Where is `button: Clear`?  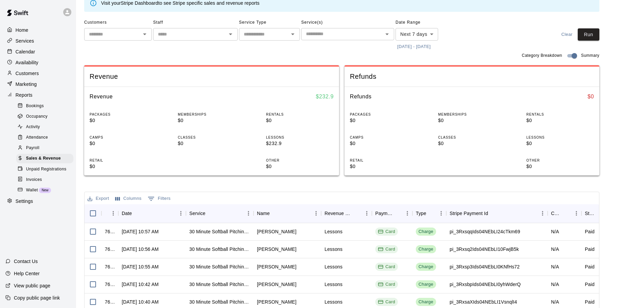
button: Clear is located at coordinates (567, 34).